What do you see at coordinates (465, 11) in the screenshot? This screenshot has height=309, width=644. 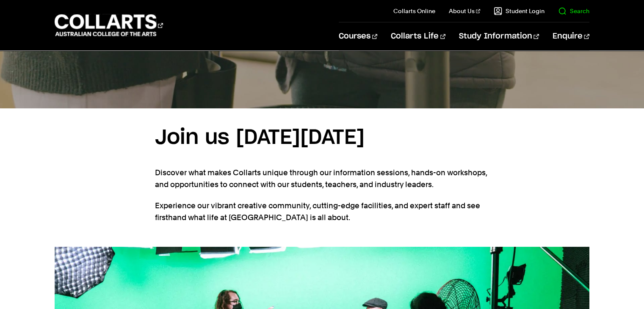 I see `a: About Us` at bounding box center [465, 11].